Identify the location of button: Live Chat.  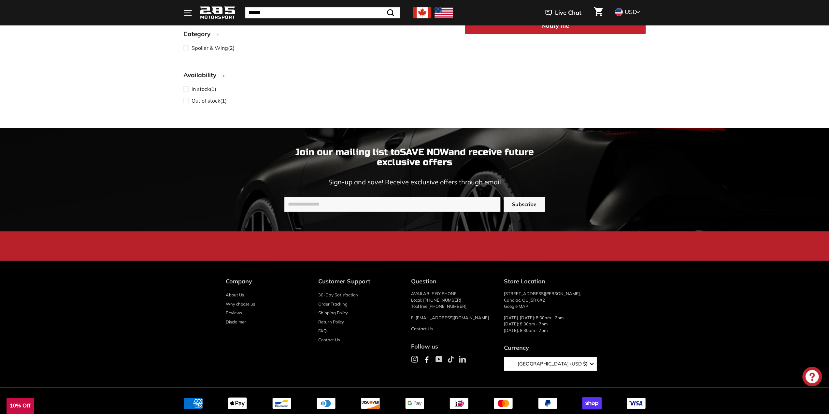
(563, 13).